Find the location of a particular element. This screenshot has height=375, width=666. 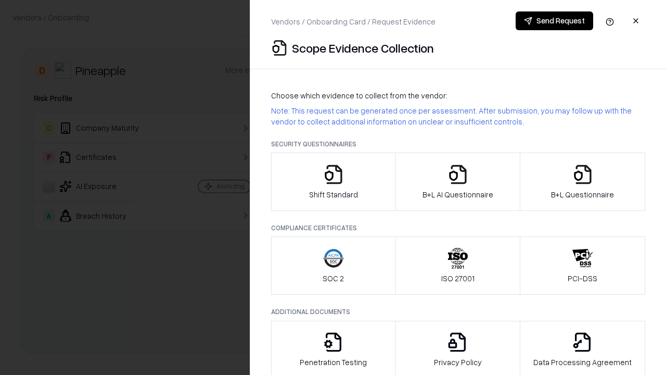

p: Data Processing Agreement is located at coordinates (582, 362).